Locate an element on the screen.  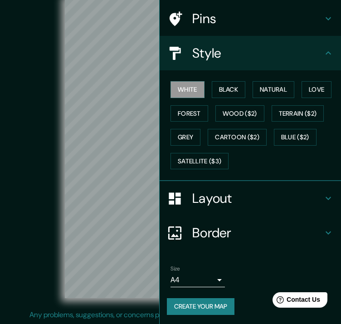
p: Any problems, suggestions, or concerns please email . is located at coordinates (169, 315).